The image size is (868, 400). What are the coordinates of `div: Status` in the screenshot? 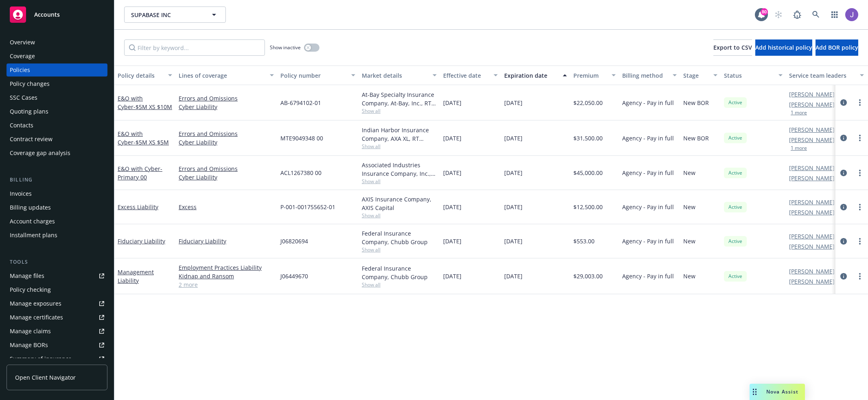 It's located at (749, 75).